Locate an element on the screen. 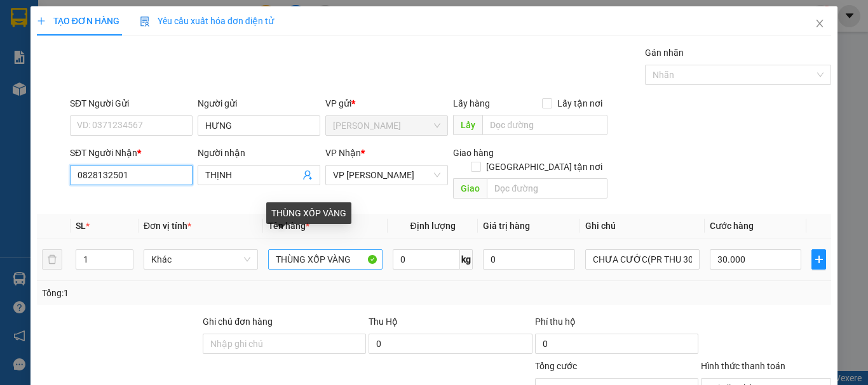  span: VP Phan Rang is located at coordinates (386, 175).